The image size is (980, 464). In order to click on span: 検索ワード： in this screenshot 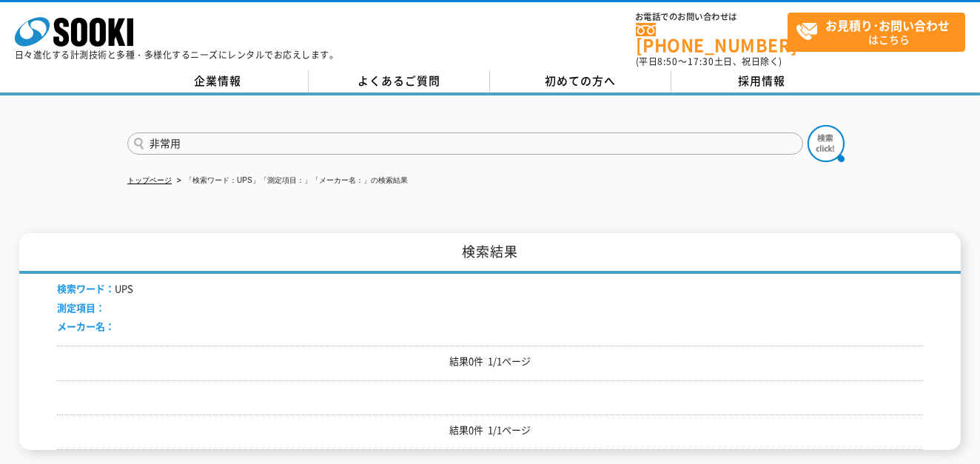, I will do `click(86, 288)`.